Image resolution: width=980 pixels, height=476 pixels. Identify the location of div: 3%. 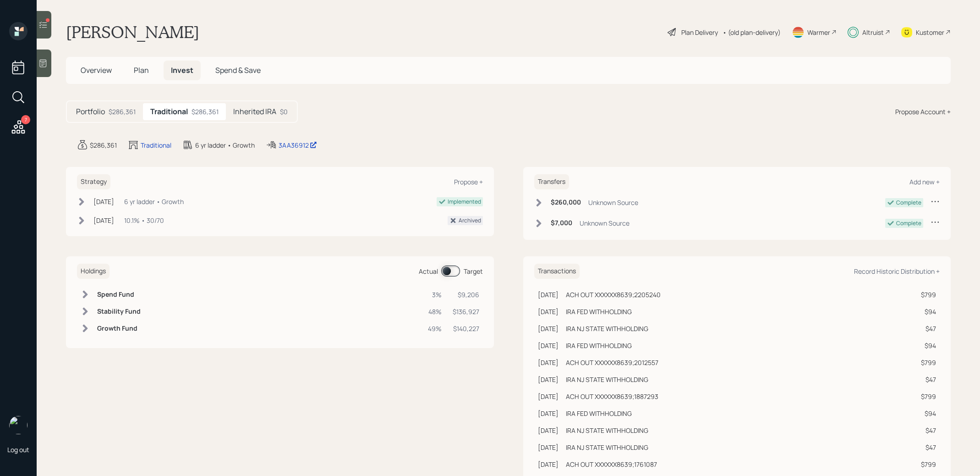
(435, 294).